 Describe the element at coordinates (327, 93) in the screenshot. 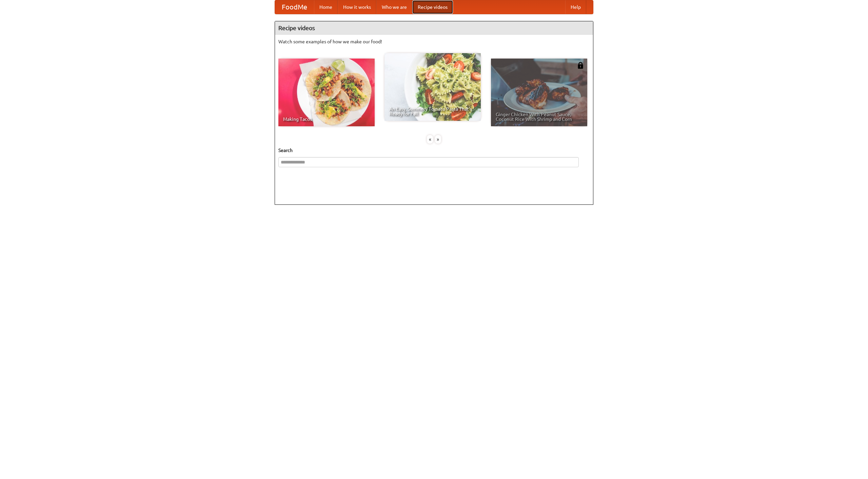

I see `a: Making Tacos` at that location.